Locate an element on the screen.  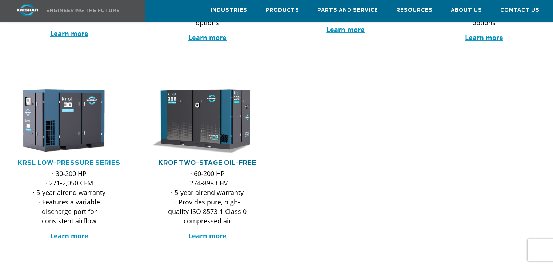
a: Contact Us is located at coordinates (520, 10).